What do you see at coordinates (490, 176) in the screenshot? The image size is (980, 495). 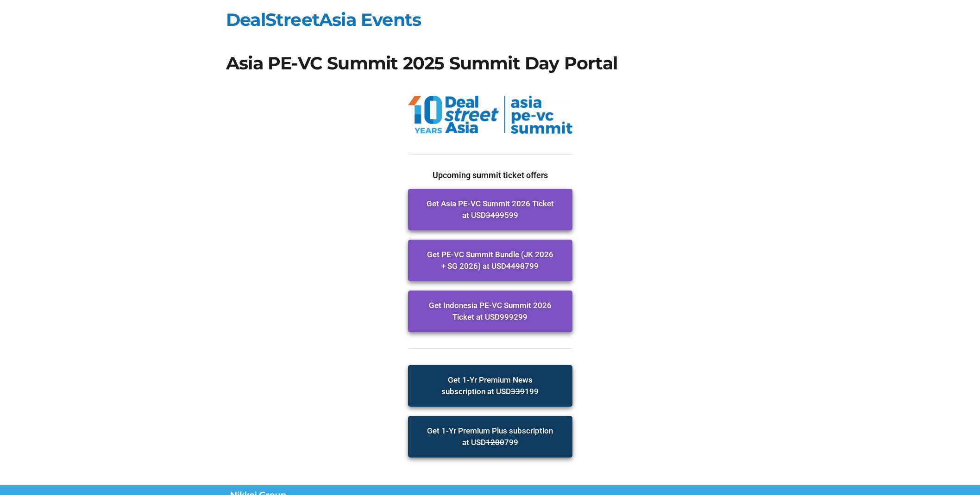 I see `h2: Upcoming summit ticket offers` at bounding box center [490, 176].